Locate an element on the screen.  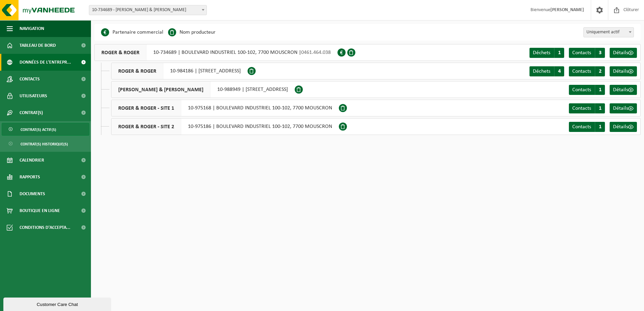
span: Utilisateurs is located at coordinates (33, 96).